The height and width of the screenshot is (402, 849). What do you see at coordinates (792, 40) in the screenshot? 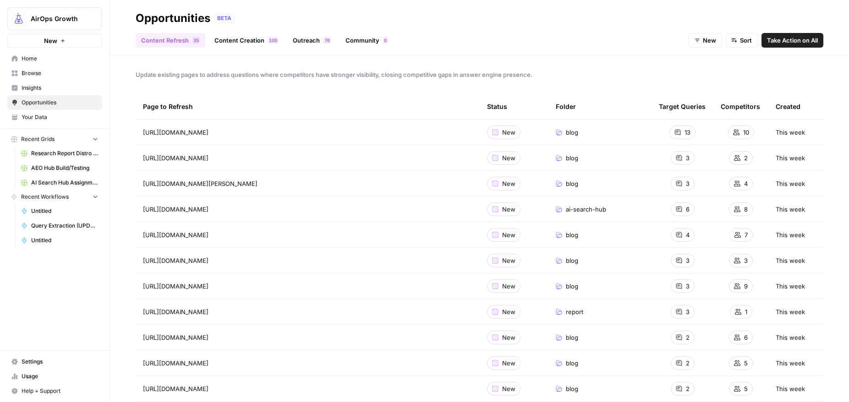
I see `span: Take Action on All` at bounding box center [792, 40].